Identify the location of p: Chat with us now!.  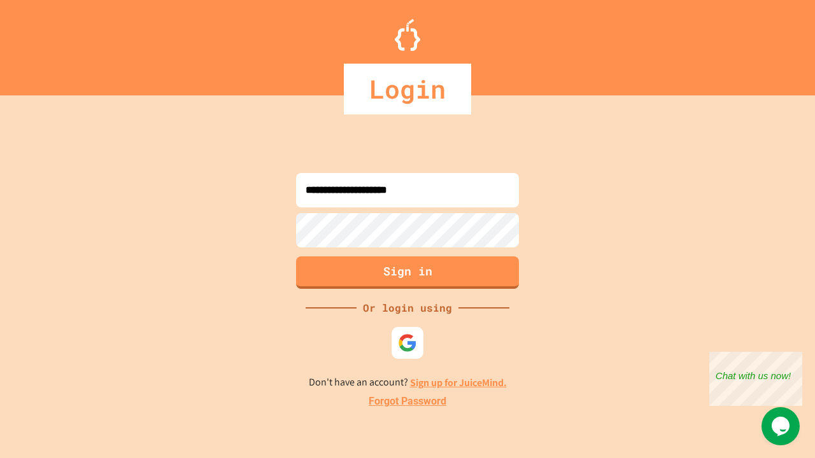
(44, 24).